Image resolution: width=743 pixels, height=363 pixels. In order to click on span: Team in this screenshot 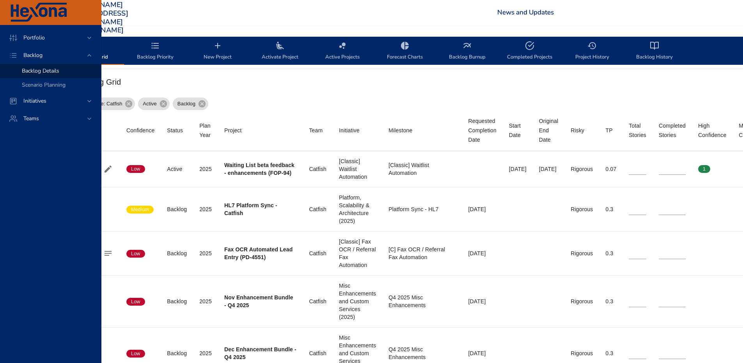, I will do `click(317, 130)`.